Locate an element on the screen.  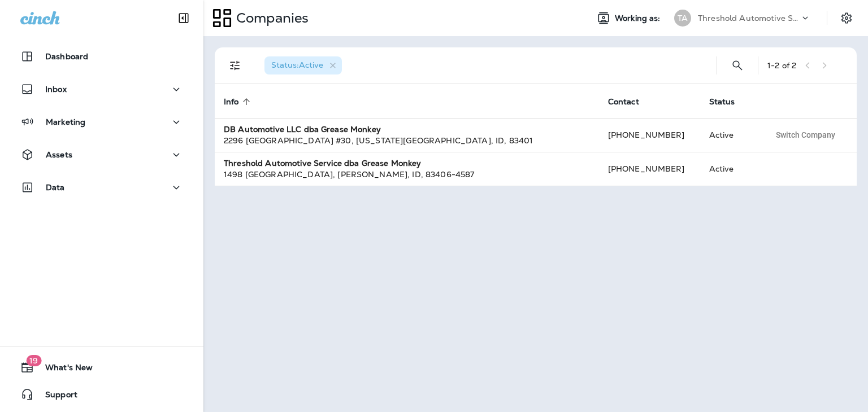
span: 19 is located at coordinates (33, 361).